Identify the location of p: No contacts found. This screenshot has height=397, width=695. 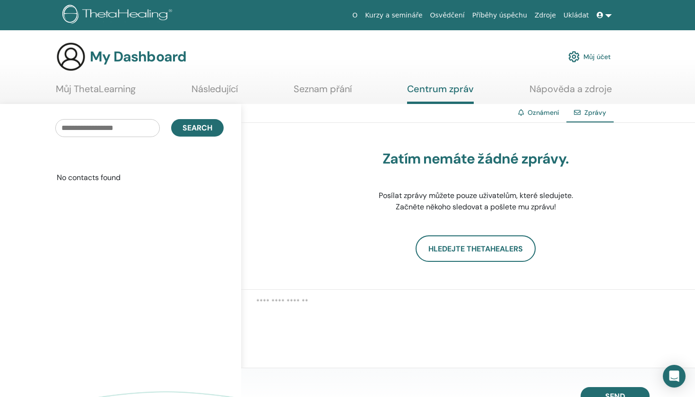
(149, 178).